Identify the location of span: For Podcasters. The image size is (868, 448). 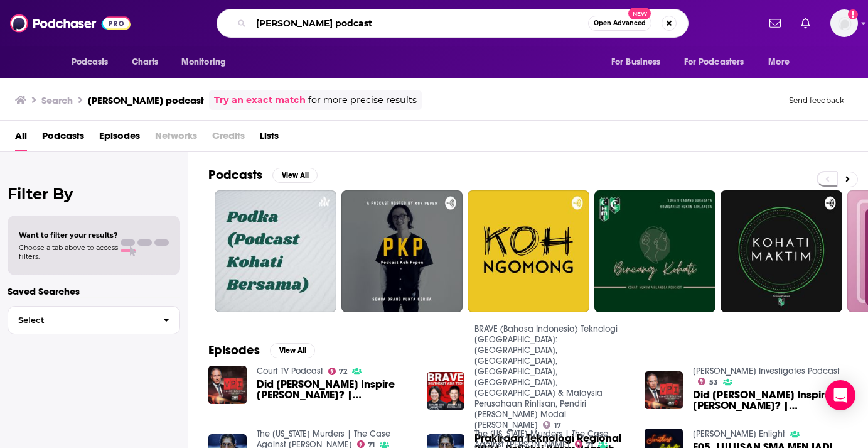
(714, 62).